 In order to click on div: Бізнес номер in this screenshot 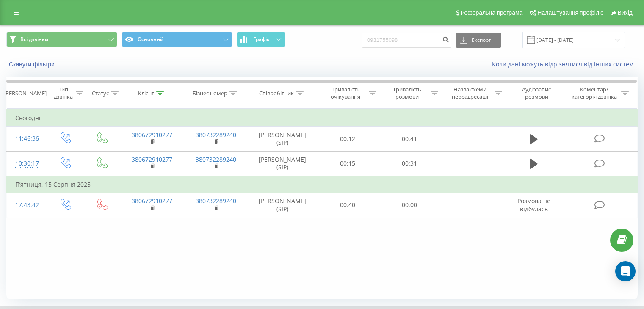, I will do `click(210, 93)`.